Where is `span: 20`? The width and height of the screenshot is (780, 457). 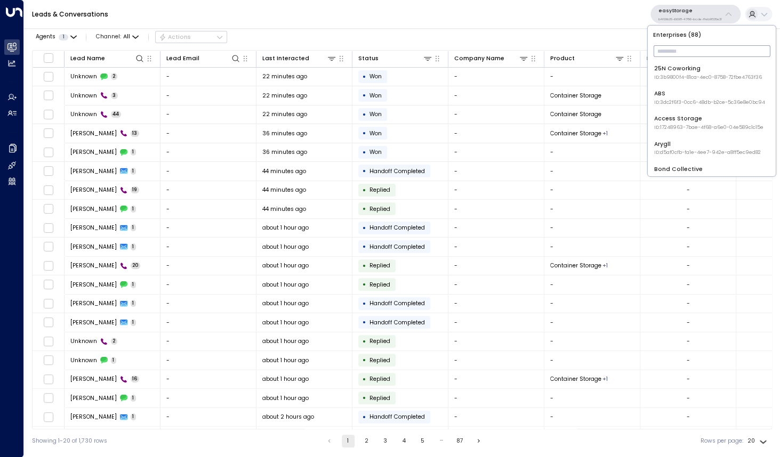 span: 20 is located at coordinates (135, 266).